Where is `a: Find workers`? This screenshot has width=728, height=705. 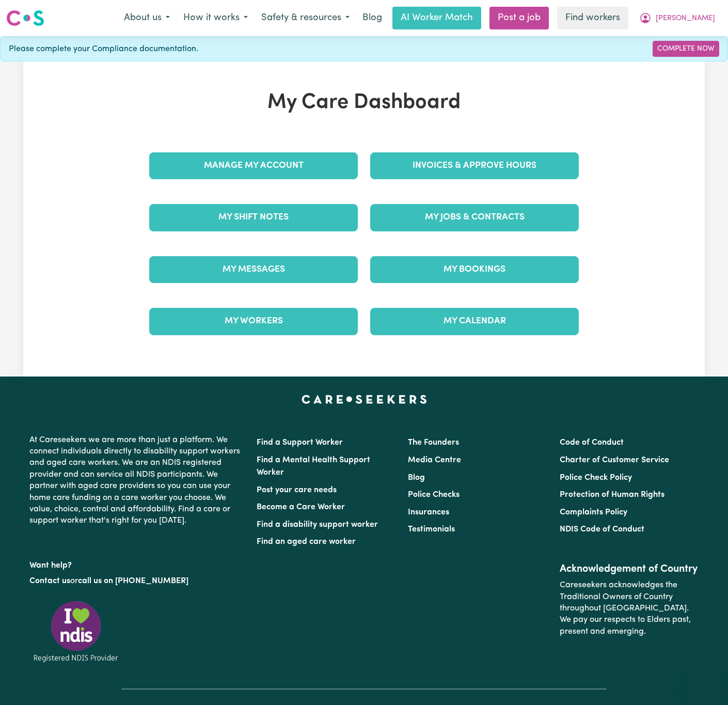 a: Find workers is located at coordinates (593, 18).